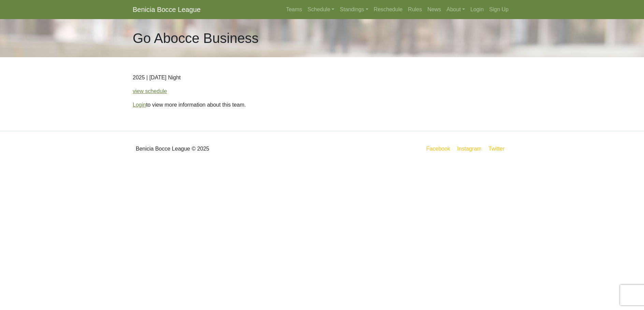 The image size is (644, 310). I want to click on a: Sign Up, so click(498, 10).